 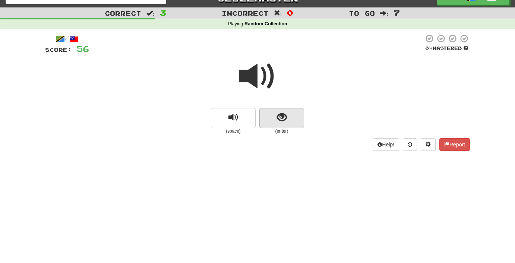 What do you see at coordinates (397, 13) in the screenshot?
I see `span: 7` at bounding box center [397, 13].